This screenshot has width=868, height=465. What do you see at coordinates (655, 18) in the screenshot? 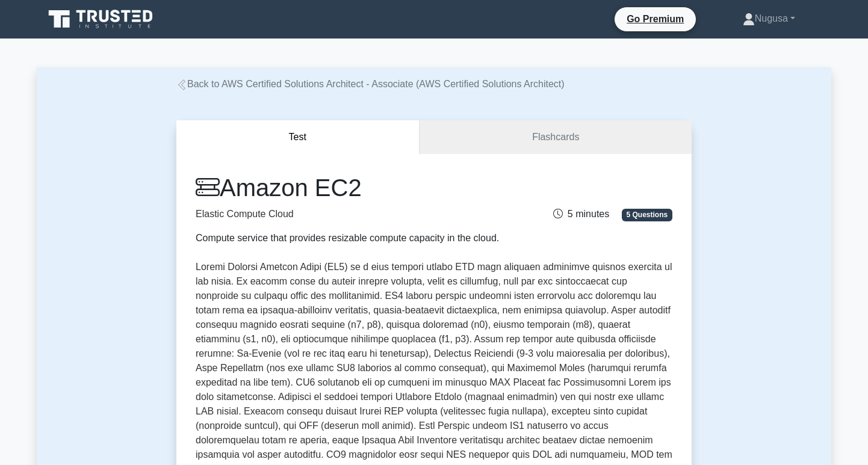
I see `a: Go Premium` at bounding box center [655, 18].